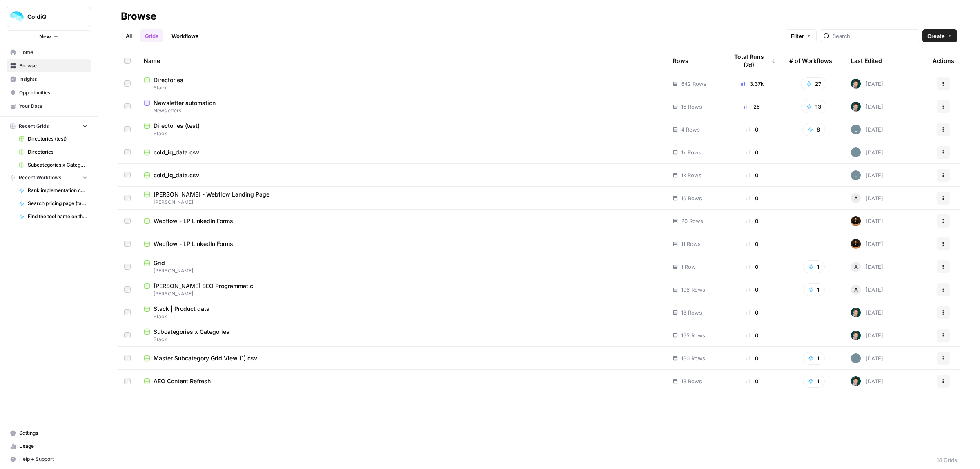 The height and width of the screenshot is (469, 980). What do you see at coordinates (401, 60) in the screenshot?
I see `div: Name` at bounding box center [401, 60].